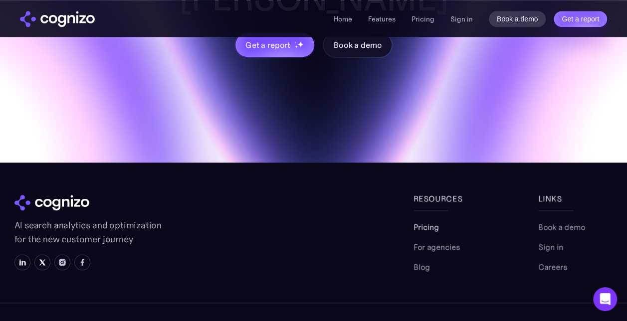  Describe the element at coordinates (451, 198) in the screenshot. I see `div: Resources` at that location.